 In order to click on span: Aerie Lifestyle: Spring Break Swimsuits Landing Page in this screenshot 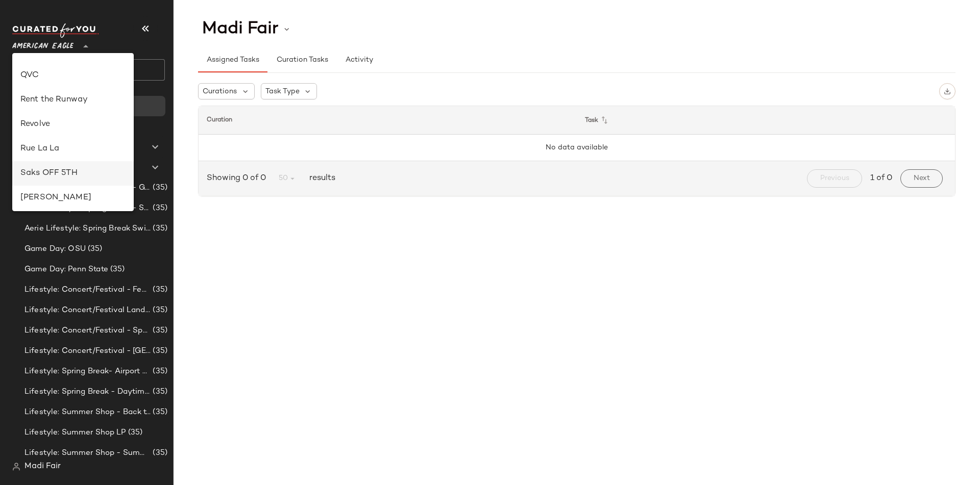, I will do `click(87, 229)`.